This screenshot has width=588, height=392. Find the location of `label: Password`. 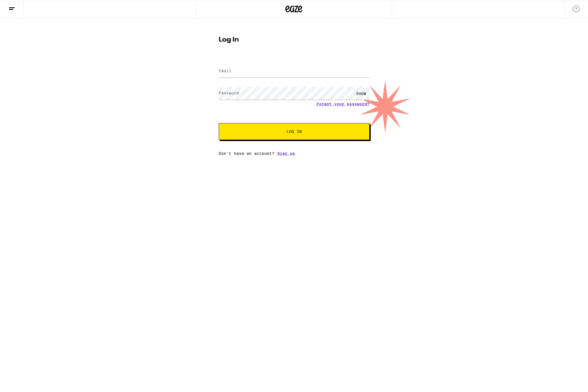

label: Password is located at coordinates (229, 93).